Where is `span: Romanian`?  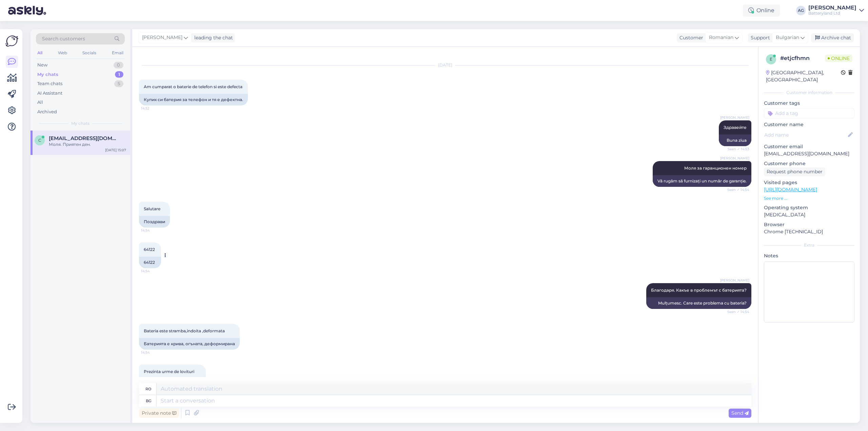 span: Romanian is located at coordinates (721, 37).